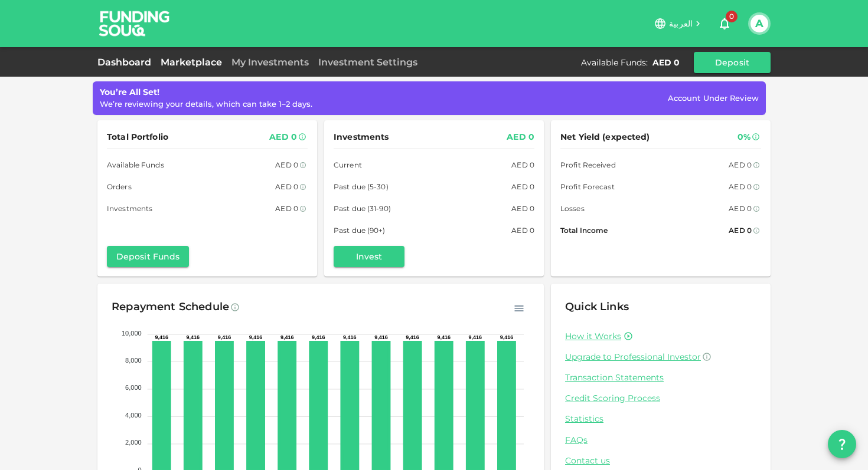  I want to click on tspan: 10,000, so click(131, 333).